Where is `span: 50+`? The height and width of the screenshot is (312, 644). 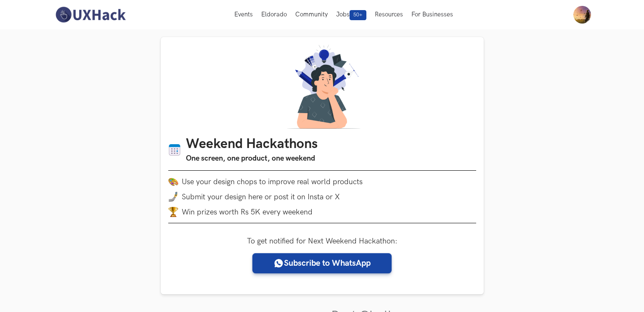
span: 50+ is located at coordinates (358, 15).